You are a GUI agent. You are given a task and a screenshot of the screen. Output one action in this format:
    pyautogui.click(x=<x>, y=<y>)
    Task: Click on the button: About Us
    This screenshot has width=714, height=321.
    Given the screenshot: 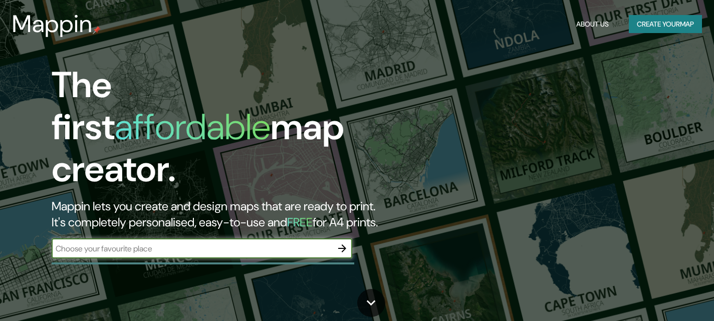 What is the action you would take?
    pyautogui.click(x=592, y=24)
    